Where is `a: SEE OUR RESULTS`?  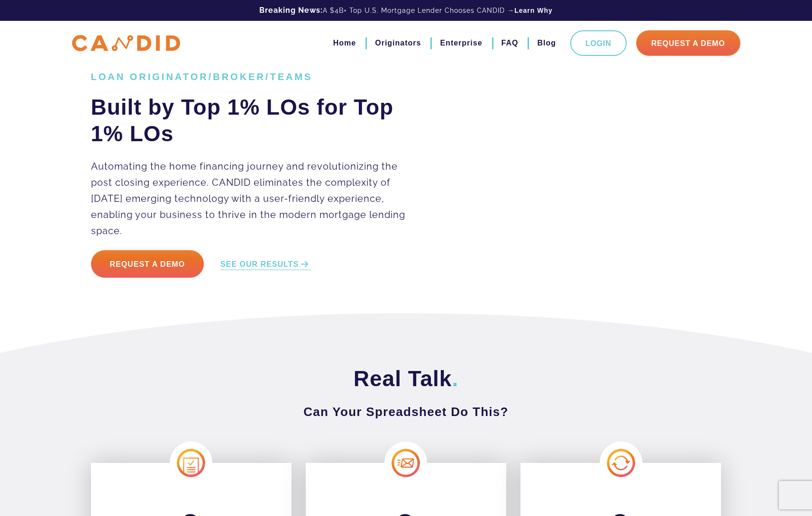
a: SEE OUR RESULTS is located at coordinates (265, 265).